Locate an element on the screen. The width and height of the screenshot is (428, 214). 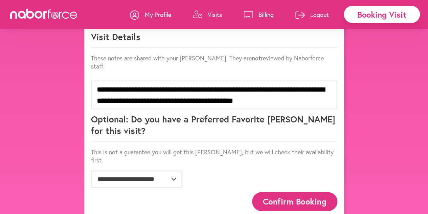
p: My Profile is located at coordinates (158, 15).